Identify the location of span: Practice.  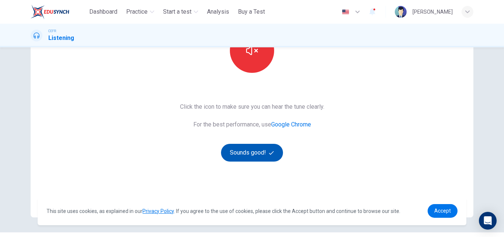
(137, 12).